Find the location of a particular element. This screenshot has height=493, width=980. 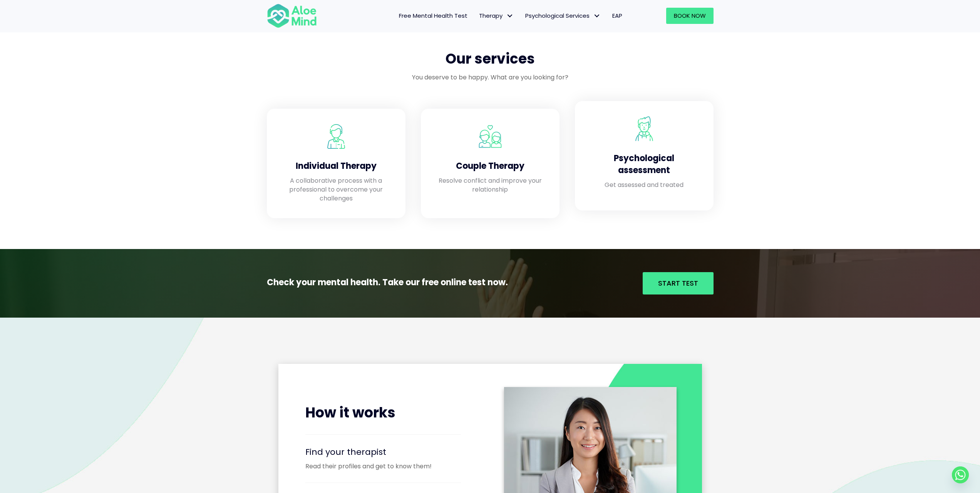

p: Resolve conflict and improve your relationship is located at coordinates (490, 185).